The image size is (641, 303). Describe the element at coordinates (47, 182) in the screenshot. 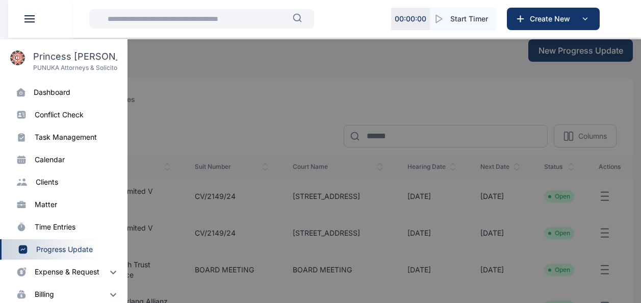

I see `div: clients` at that location.